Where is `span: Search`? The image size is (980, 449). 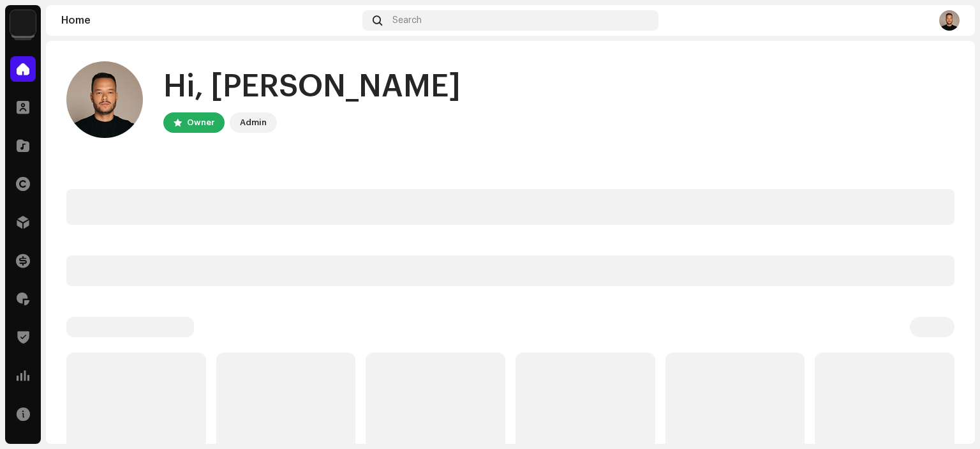 span: Search is located at coordinates (407, 20).